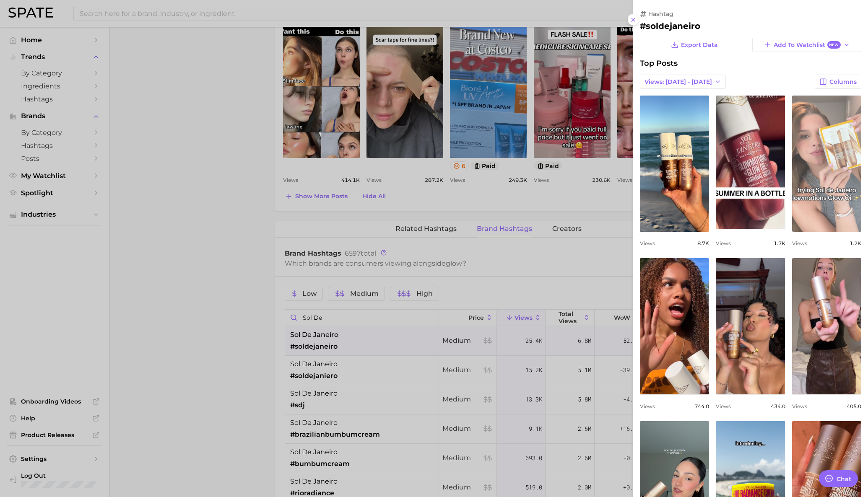  I want to click on span: hashtag, so click(661, 14).